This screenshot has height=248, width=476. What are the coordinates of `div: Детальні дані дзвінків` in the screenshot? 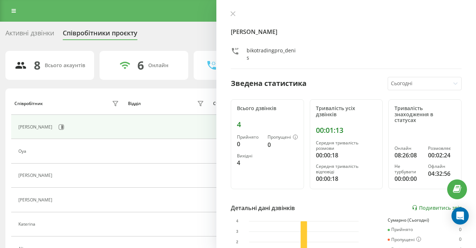 It's located at (263, 208).